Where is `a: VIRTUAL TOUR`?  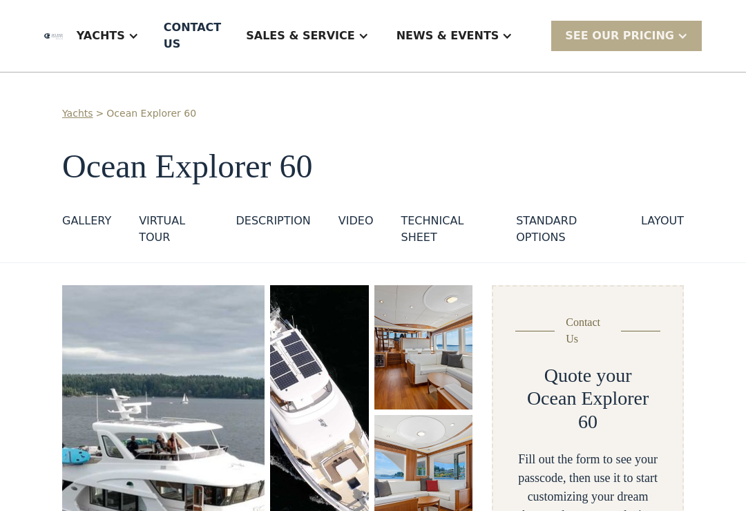
a: VIRTUAL TOUR is located at coordinates (173, 232).